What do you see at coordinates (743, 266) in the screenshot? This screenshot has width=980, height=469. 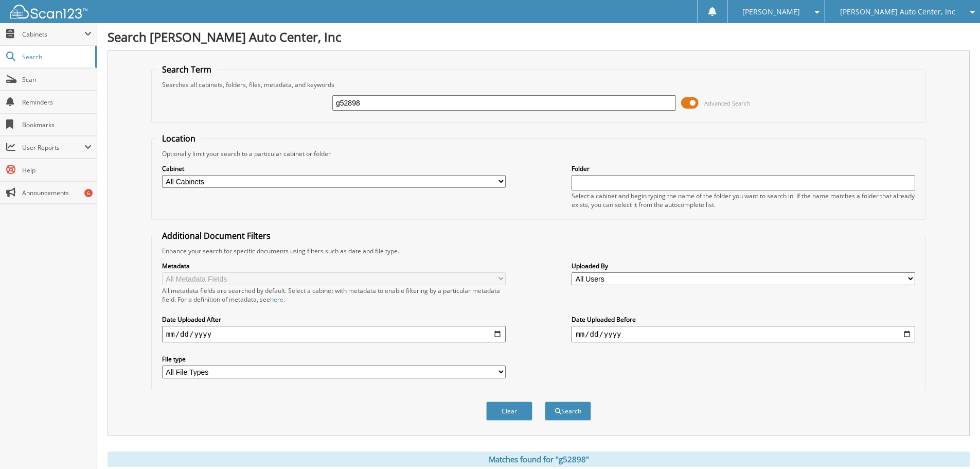 I see `label: Uploaded By` at bounding box center [743, 266].